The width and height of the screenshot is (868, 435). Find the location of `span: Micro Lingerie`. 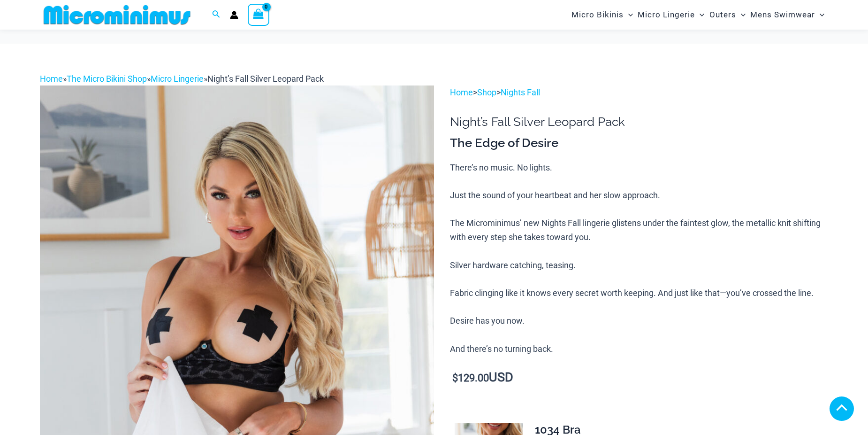

span: Micro Lingerie is located at coordinates (666, 14).